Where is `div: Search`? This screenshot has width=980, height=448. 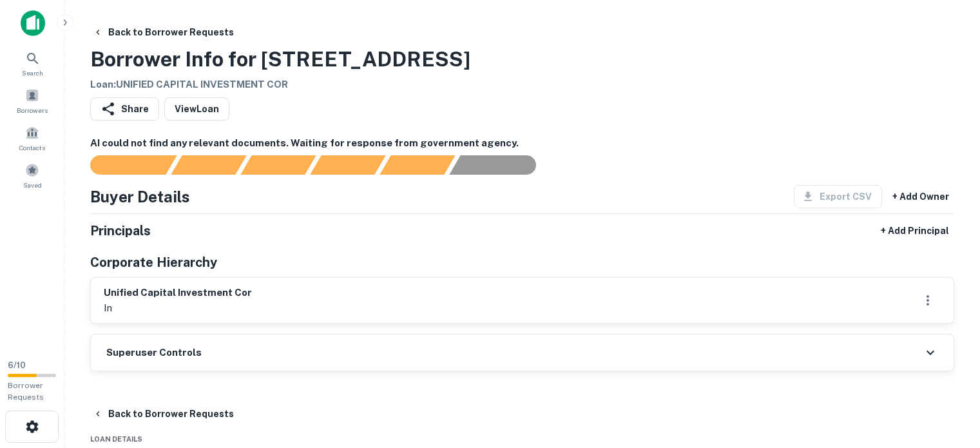 div: Search is located at coordinates (32, 63).